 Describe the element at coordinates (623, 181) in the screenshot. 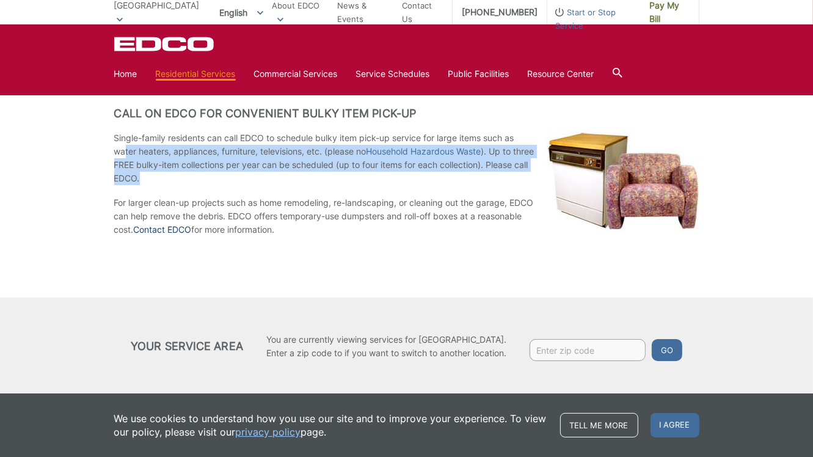

I see `img: Dishwasher, television and chair` at that location.